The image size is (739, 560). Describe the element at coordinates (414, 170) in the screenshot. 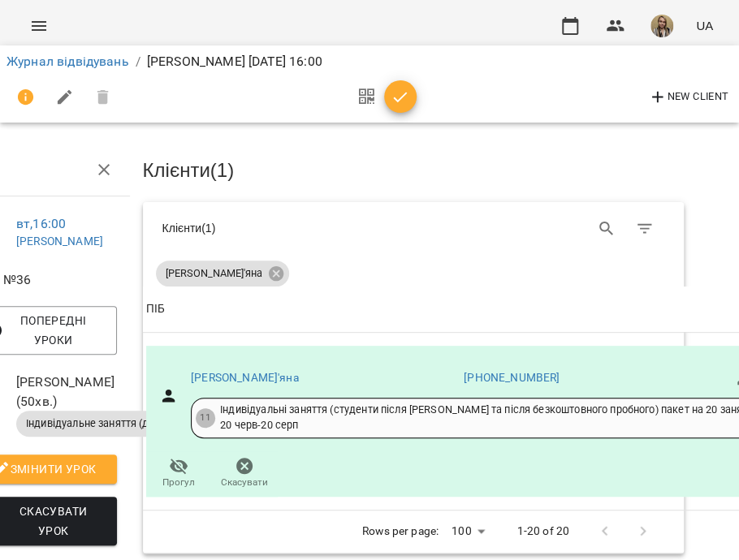

I see `h3: Клієнти ( 1 )` at that location.